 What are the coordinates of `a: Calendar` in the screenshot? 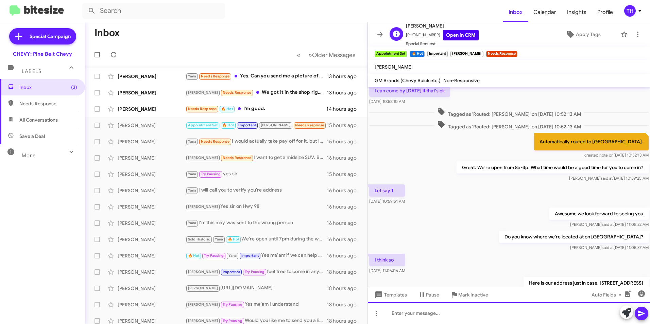 It's located at (545, 12).